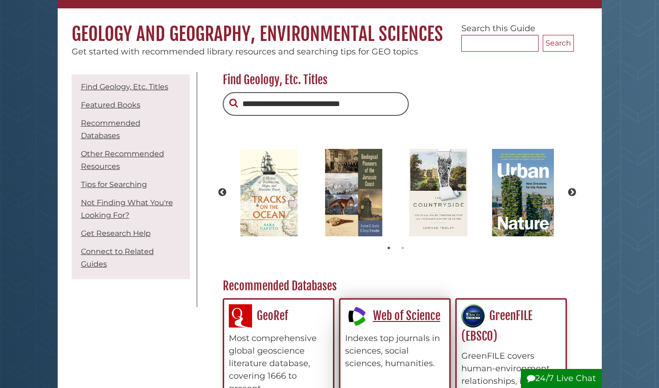 This screenshot has height=388, width=659. I want to click on a: Get Research Help, so click(116, 233).